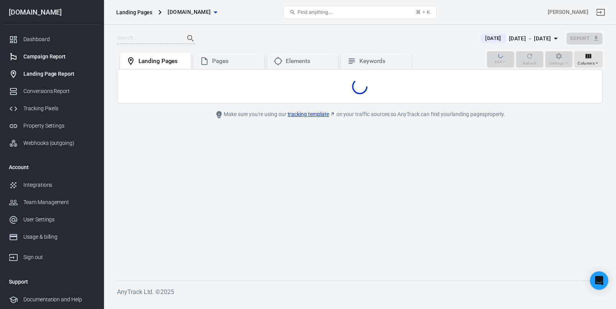 This screenshot has height=309, width=616. What do you see at coordinates (52, 236) in the screenshot?
I see `a: Usage & billing` at bounding box center [52, 236].